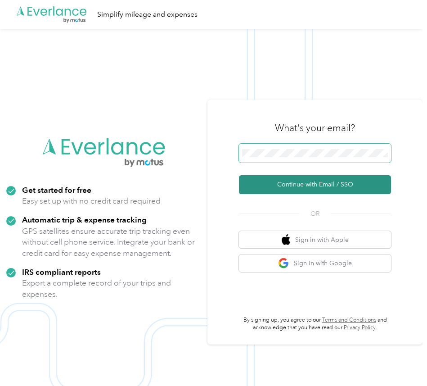  What do you see at coordinates (349, 320) in the screenshot?
I see `a: Terms and Conditions` at bounding box center [349, 320].